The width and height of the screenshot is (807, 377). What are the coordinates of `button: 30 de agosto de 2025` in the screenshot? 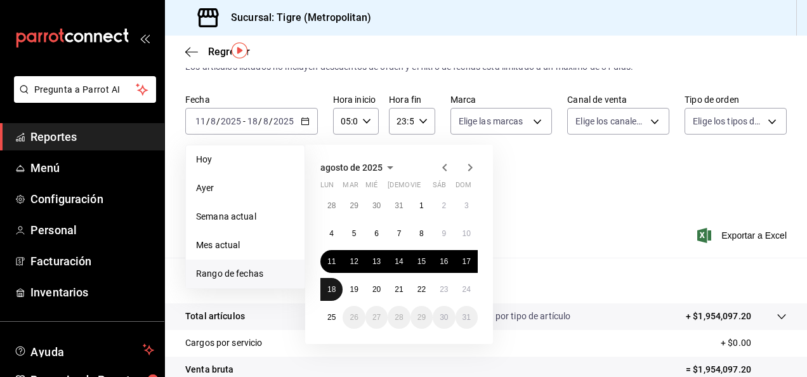 It's located at (444, 317).